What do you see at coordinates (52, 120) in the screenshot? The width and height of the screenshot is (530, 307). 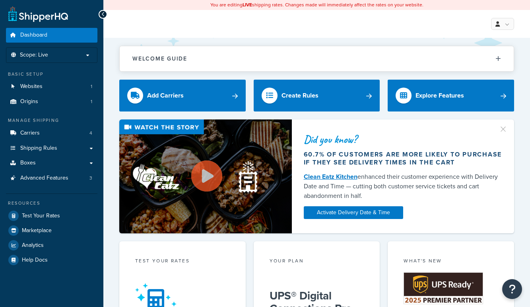 I see `div: Manage Shipping` at bounding box center [52, 120].